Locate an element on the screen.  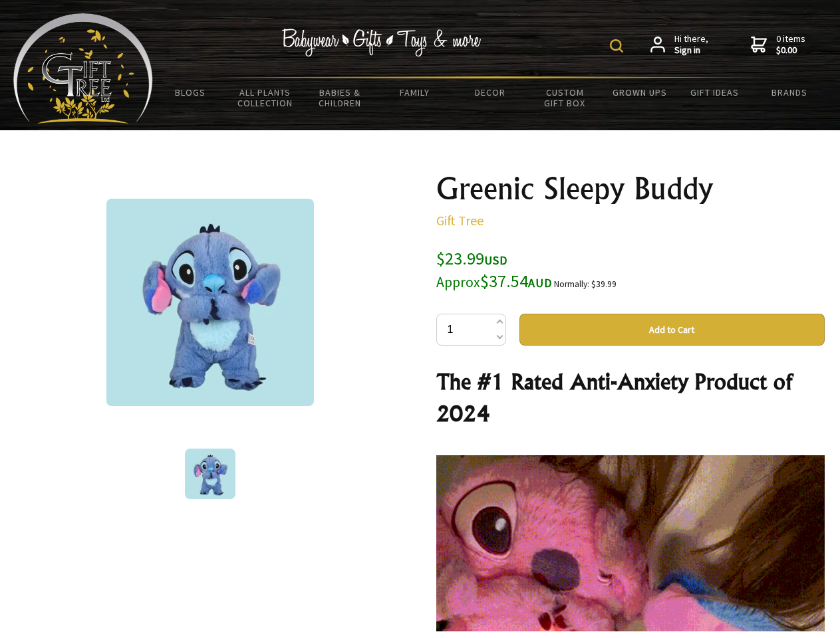
span: Hi there, is located at coordinates (691, 44).